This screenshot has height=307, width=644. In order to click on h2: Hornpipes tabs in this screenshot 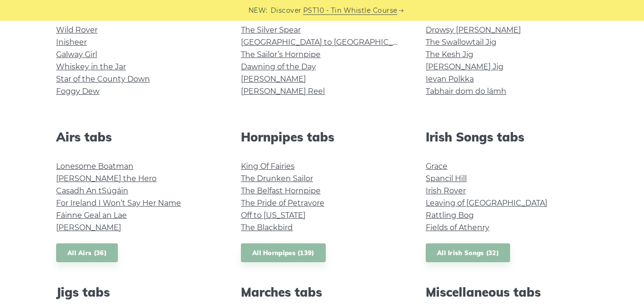, I will do `click(322, 137)`.